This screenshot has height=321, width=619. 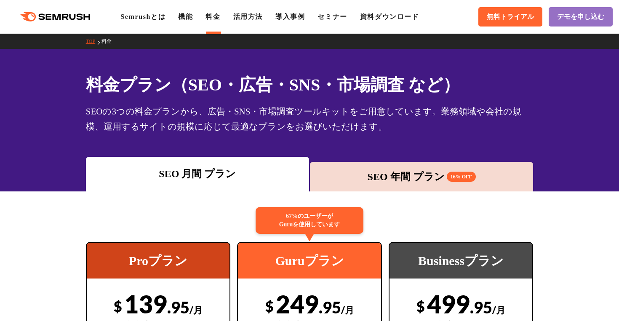 I want to click on a: デモを申し込む, so click(x=580, y=17).